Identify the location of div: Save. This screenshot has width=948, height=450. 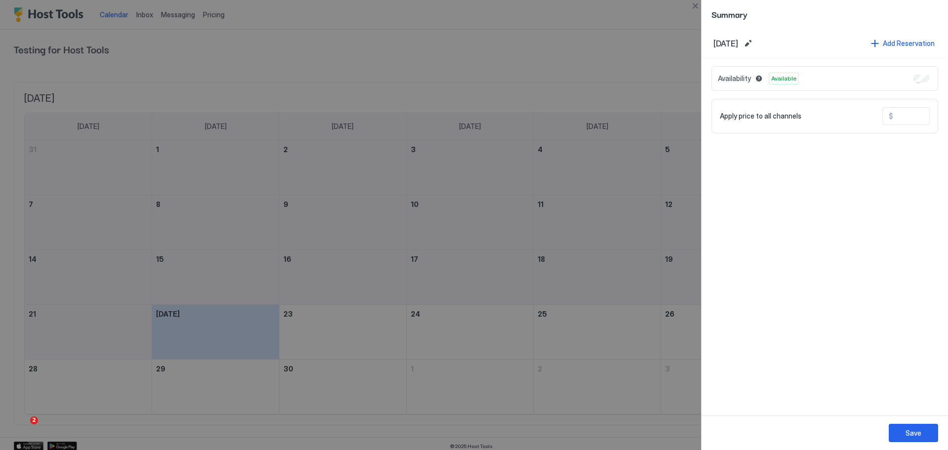
(914, 433).